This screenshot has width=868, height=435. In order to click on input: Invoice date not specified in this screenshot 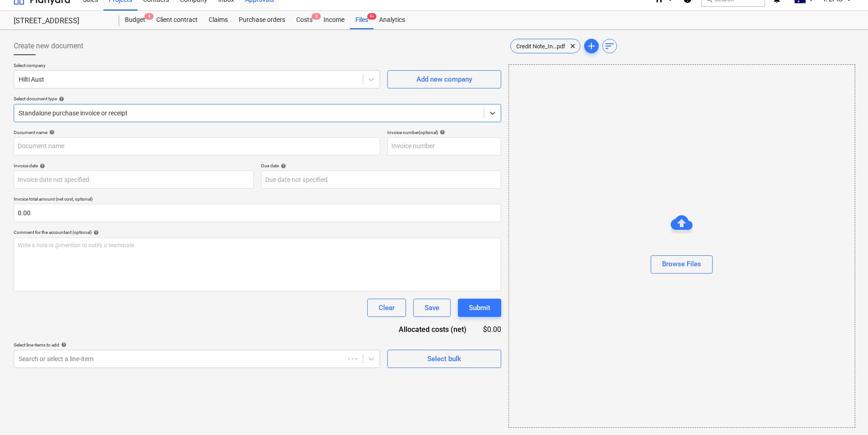, I will do `click(134, 180)`.